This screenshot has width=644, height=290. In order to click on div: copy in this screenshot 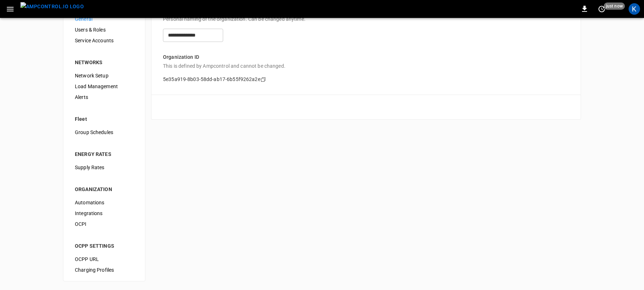, I will do `click(264, 79)`.